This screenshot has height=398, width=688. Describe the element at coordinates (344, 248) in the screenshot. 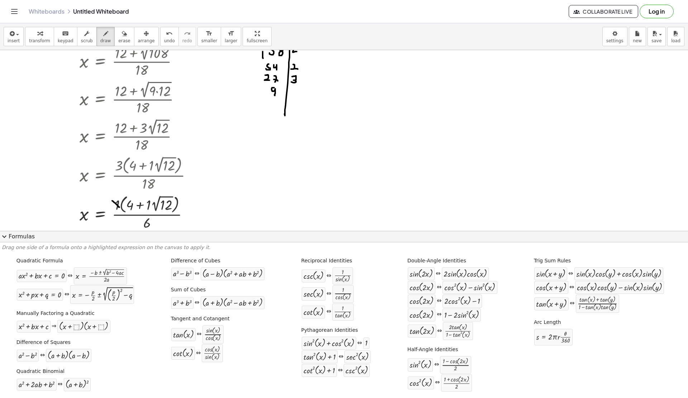

I see `p: Drag one side of a formula onto a highlighted expression on the canvas to apply it.` at that location.